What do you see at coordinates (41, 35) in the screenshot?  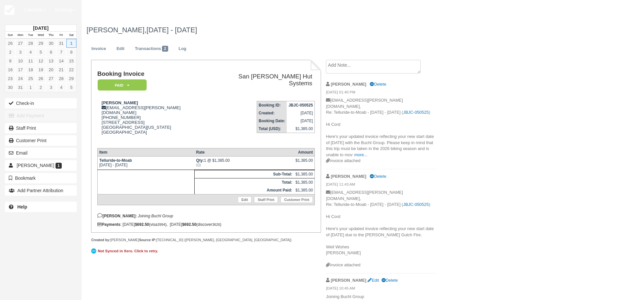 I see `th: Wed` at bounding box center [41, 35].